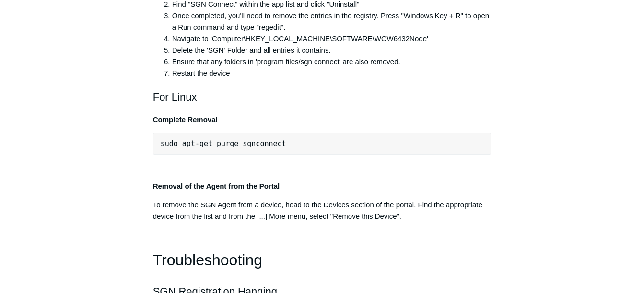 The image size is (644, 293). Describe the element at coordinates (216, 186) in the screenshot. I see `strong: Removal of the Agent from the Portal` at that location.